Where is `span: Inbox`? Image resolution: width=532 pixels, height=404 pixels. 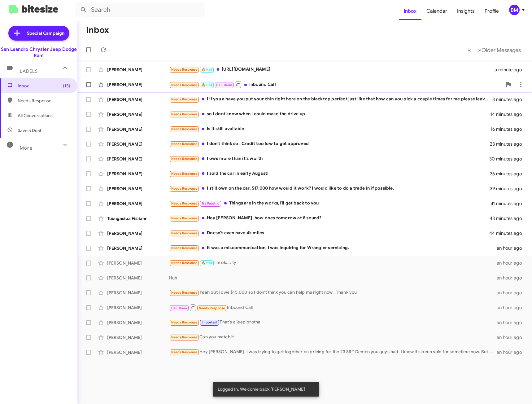 span: Inbox is located at coordinates (410, 11).